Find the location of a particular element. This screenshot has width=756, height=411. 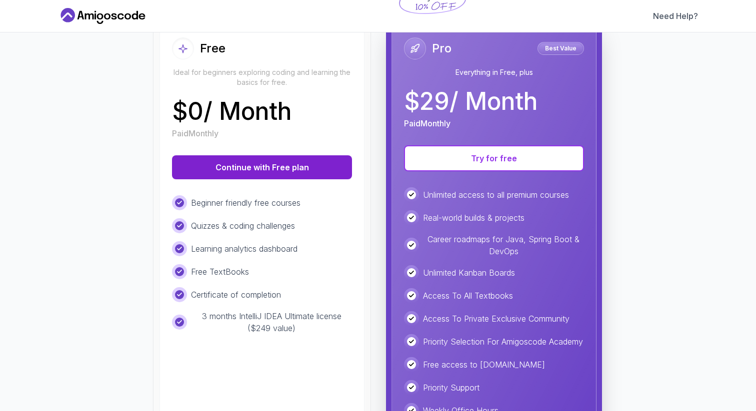

p: Learning analytics dashboard is located at coordinates (244, 249).